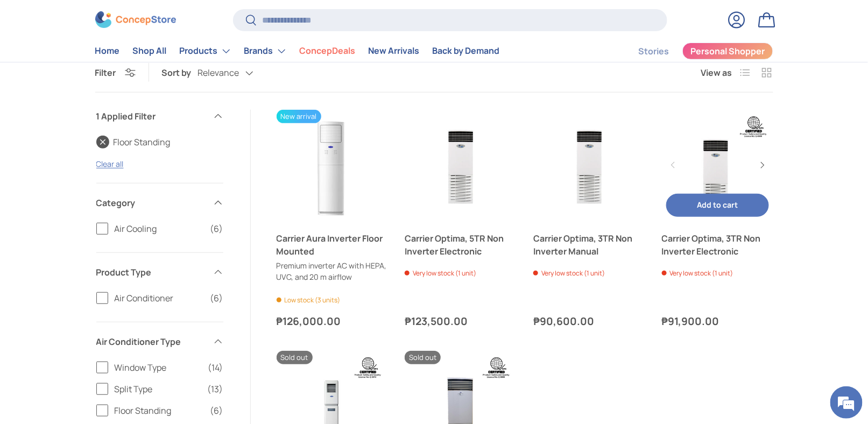  What do you see at coordinates (151, 272) in the screenshot?
I see `span: Product Type` at bounding box center [151, 272].